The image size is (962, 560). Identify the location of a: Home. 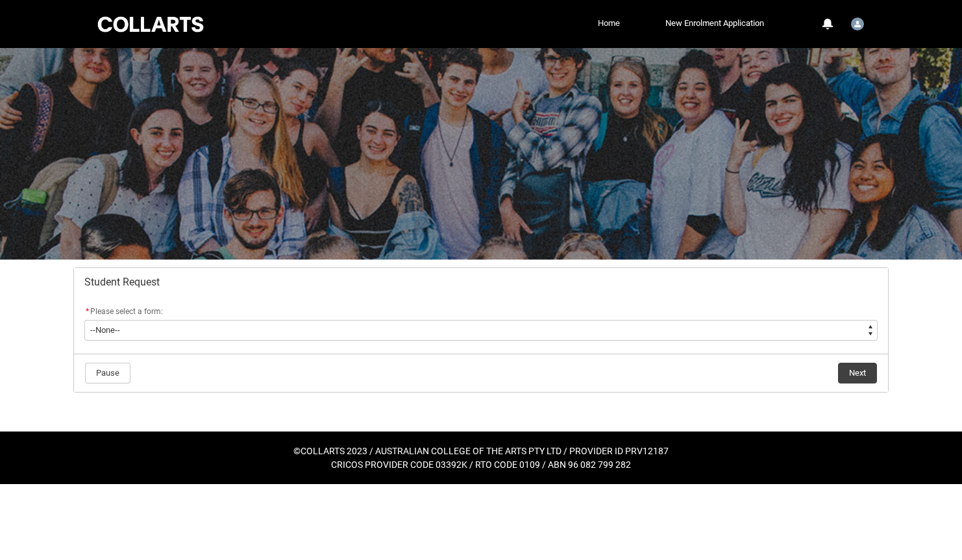
(609, 23).